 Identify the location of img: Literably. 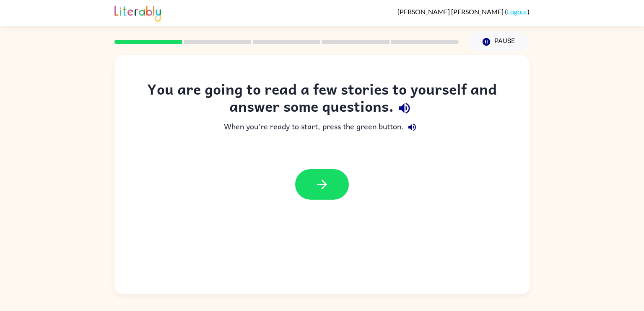
(137, 13).